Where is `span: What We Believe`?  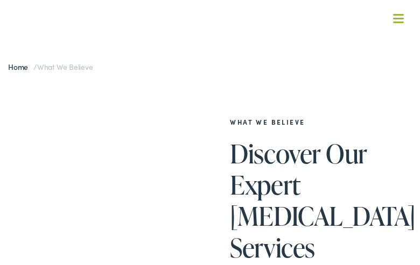 span: What We Believe is located at coordinates (65, 67).